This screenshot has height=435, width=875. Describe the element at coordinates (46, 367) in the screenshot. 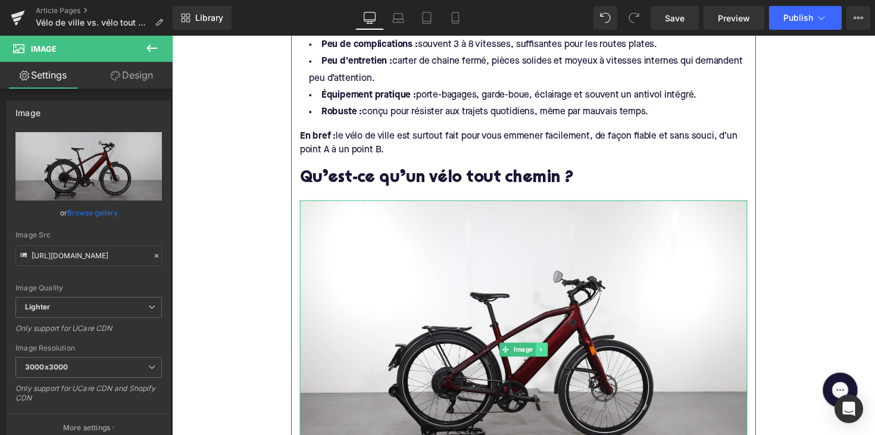

I see `b: 3000x3000` at that location.